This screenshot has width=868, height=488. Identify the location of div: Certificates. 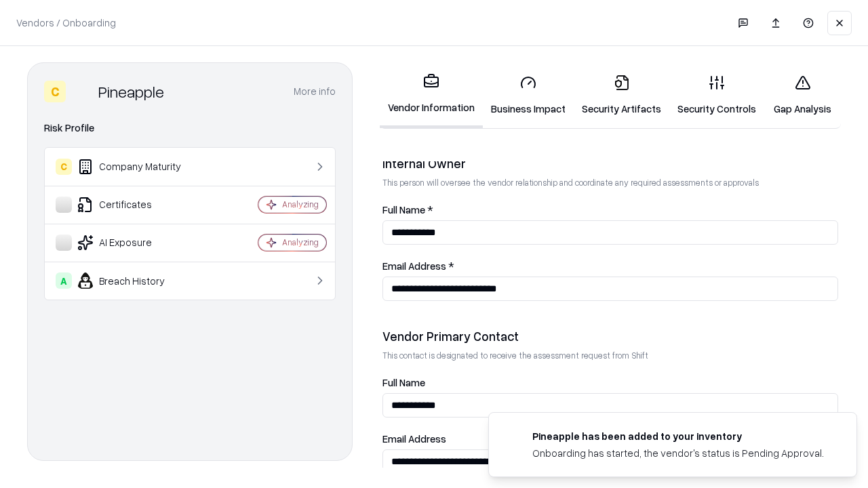
(136, 205).